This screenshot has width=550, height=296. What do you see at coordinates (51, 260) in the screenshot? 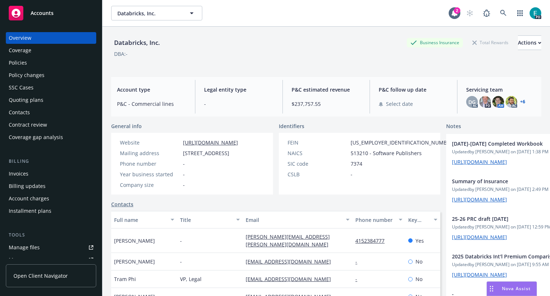
I see `a: Manage exposures` at bounding box center [51, 260].